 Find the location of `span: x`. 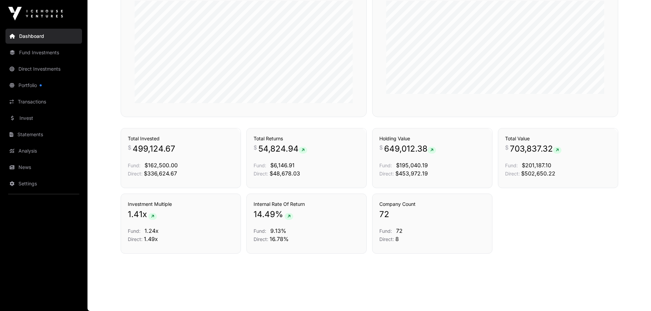

span: x is located at coordinates (145, 215).